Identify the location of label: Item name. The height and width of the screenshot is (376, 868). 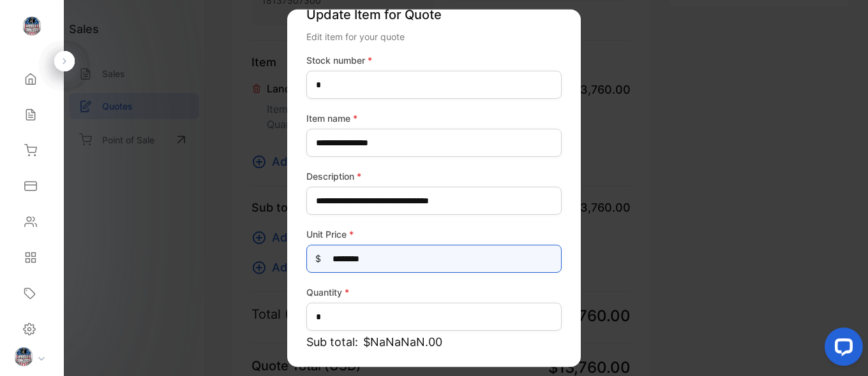
(434, 118).